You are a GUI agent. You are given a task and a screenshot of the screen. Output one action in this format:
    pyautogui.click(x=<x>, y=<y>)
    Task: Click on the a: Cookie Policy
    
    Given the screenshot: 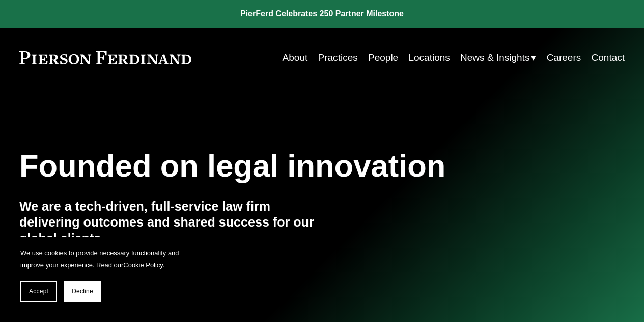 What is the action you would take?
    pyautogui.click(x=143, y=264)
    